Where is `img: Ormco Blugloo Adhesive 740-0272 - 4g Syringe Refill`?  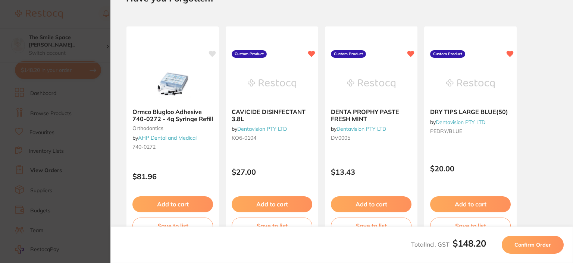 img: Ormco Blugloo Adhesive 740-0272 - 4g Syringe Refill is located at coordinates (173, 84).